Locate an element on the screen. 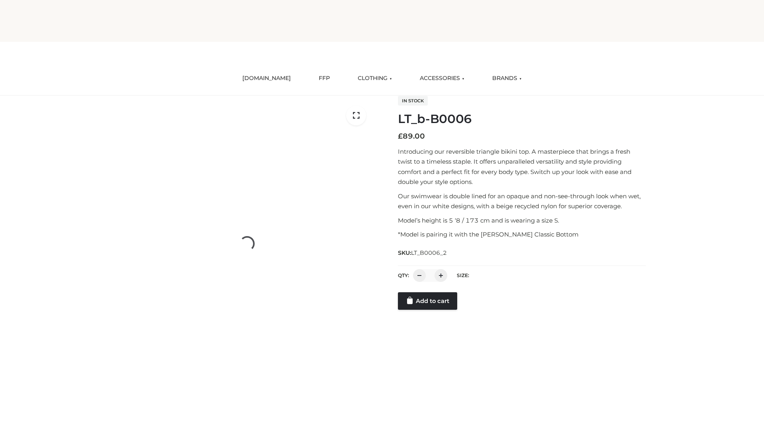 This screenshot has height=430, width=764. a: Add to cart is located at coordinates (427, 301).